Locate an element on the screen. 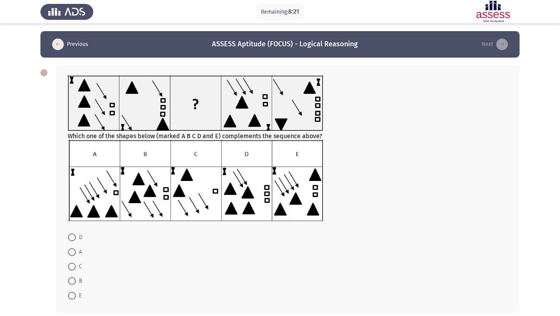 This screenshot has width=560, height=316. button: load previous page is located at coordinates (70, 44).